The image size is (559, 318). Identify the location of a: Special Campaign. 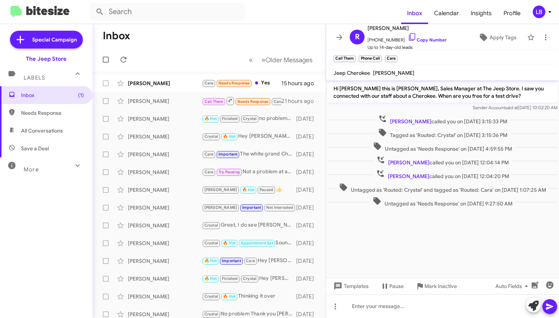
(46, 40).